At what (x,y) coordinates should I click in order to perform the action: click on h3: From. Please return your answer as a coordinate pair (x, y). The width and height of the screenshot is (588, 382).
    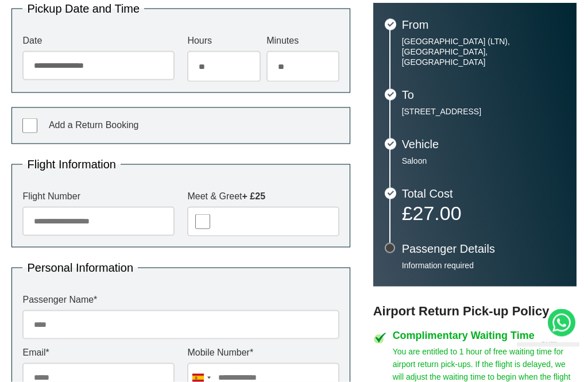
    Looking at the image, I should click on (484, 25).